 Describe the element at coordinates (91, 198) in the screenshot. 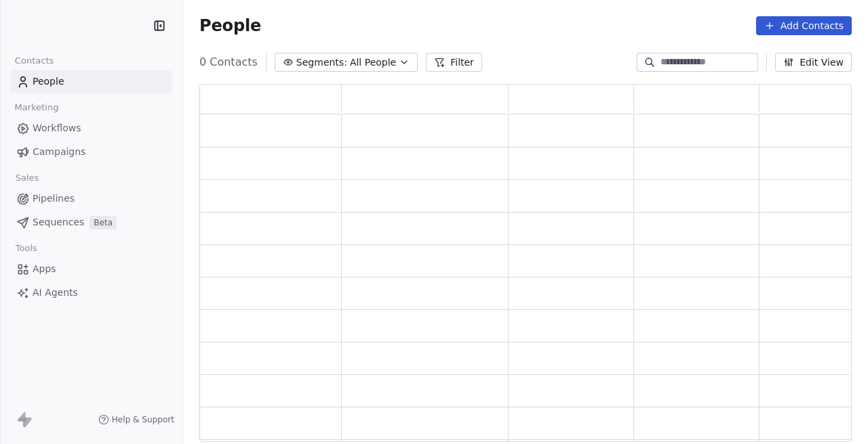

I see `a: Pipelines` at that location.